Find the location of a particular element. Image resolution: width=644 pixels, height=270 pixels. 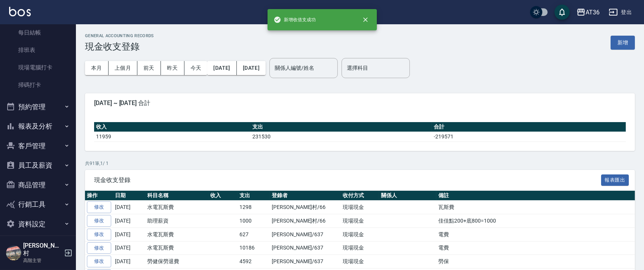

h2: GENERAL ACCOUNTING RECORDS is located at coordinates (119, 36).